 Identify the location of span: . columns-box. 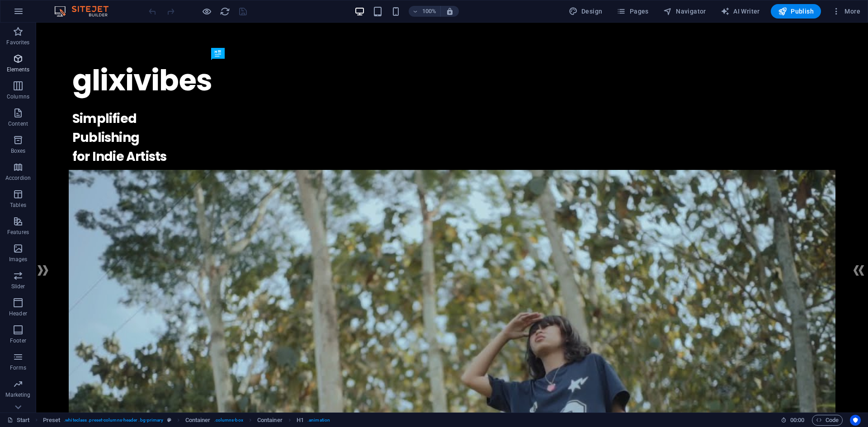
(229, 420).